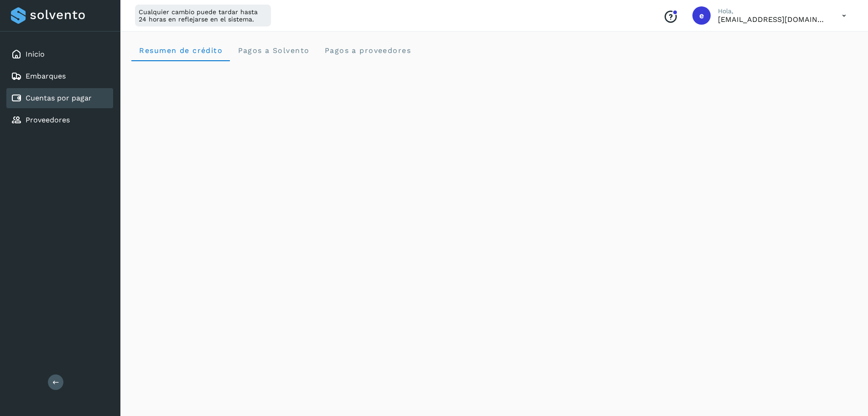 This screenshot has height=416, width=868. Describe the element at coordinates (772, 19) in the screenshot. I see `p: etovara@gmi.com.mx` at that location.